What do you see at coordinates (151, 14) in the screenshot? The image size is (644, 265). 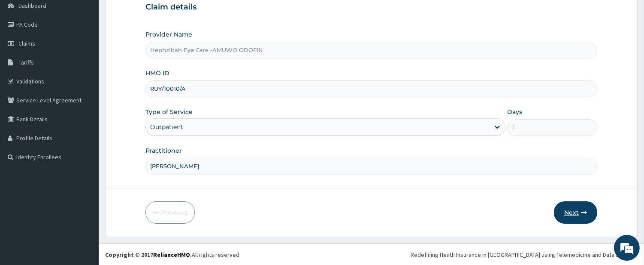 I see `div: Minimize live chat window` at bounding box center [151, 14].